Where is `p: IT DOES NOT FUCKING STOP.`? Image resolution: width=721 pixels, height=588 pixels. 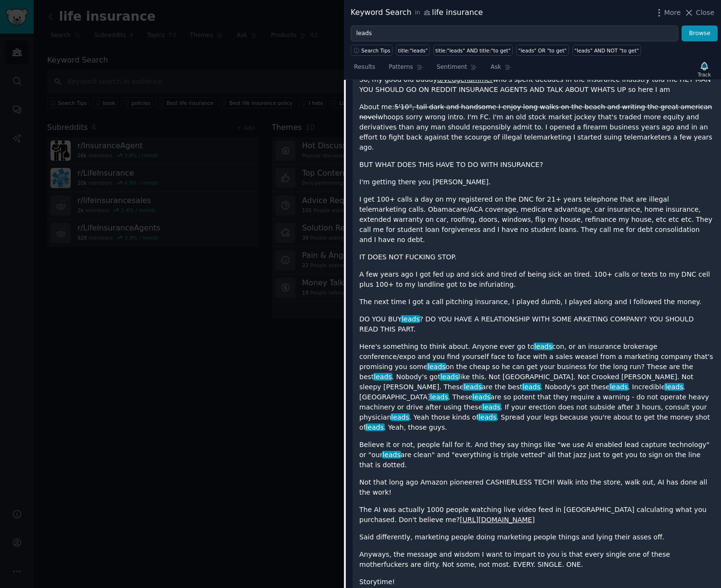
p: IT DOES NOT FUCKING STOP. is located at coordinates (537, 257).